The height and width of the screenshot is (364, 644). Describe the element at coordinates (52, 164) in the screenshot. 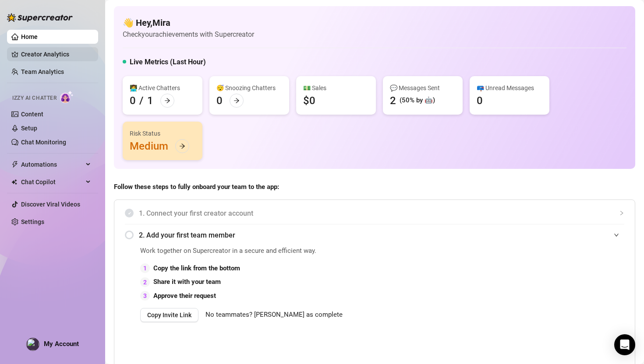

I see `span: Automations` at that location.